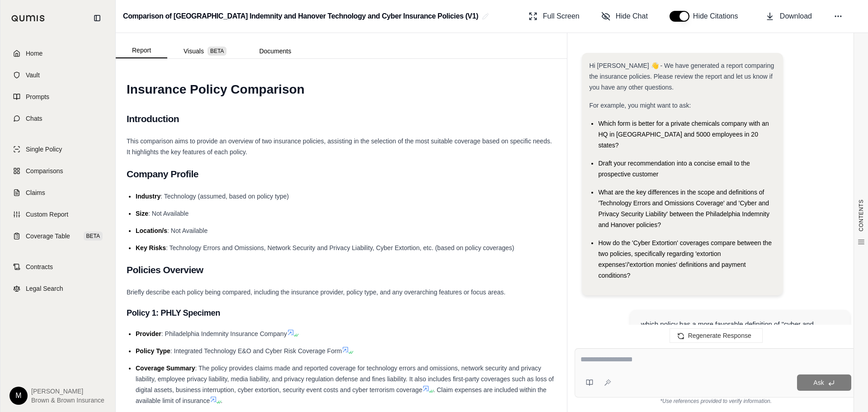 The width and height of the screenshot is (868, 412). I want to click on img: Qumis Logo, so click(28, 18).